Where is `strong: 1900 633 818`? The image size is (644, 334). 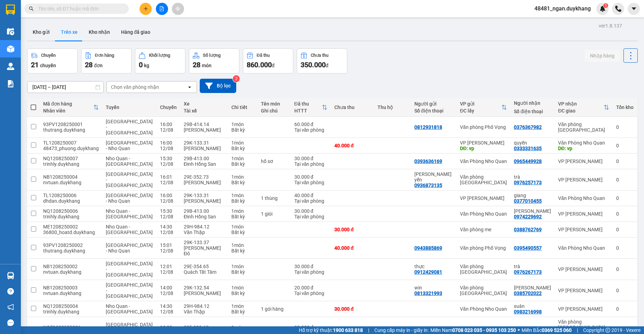 strong: 1900 633 818 is located at coordinates (348, 330).